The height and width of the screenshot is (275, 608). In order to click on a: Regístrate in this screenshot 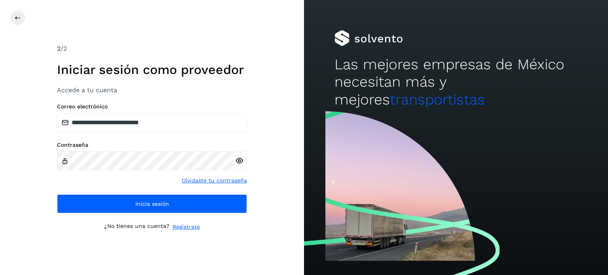, I will do `click(186, 227)`.